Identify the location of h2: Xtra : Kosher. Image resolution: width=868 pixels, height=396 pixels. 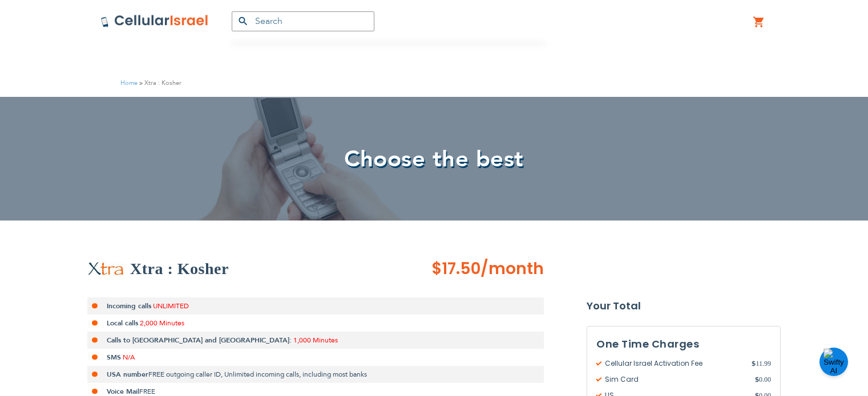
(179, 269).